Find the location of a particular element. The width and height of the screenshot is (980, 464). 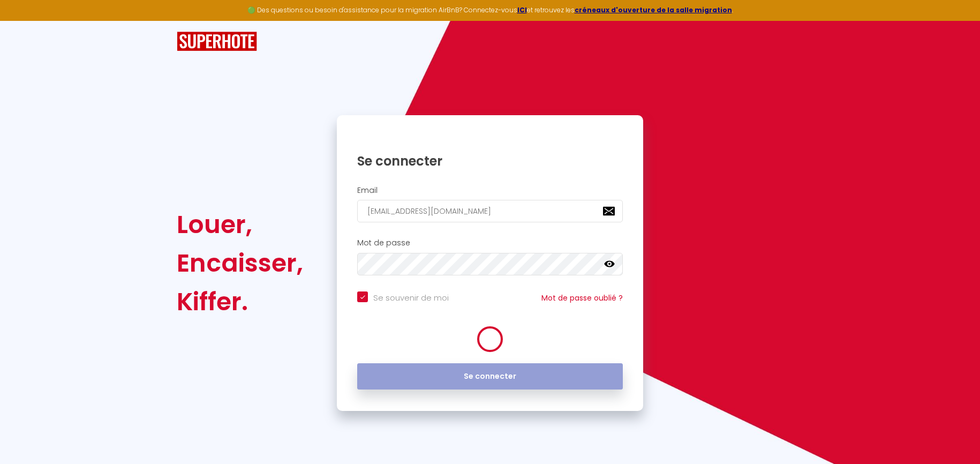

input: Ton Email is located at coordinates (490, 211).